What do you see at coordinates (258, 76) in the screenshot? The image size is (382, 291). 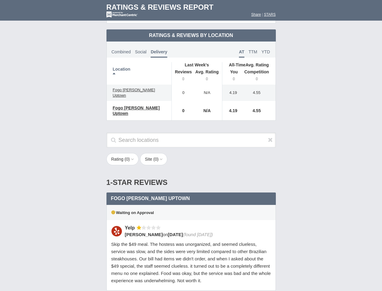 I see `th: Competition: activate to sort column ascending` at bounding box center [258, 76].